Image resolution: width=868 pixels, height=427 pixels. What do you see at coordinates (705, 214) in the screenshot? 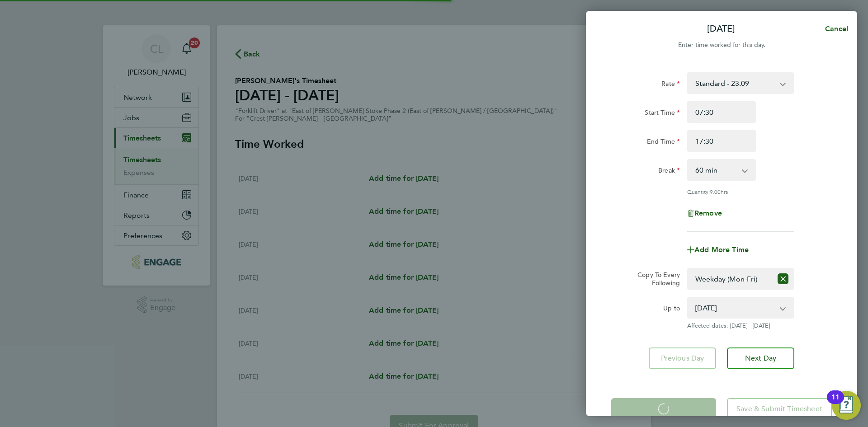
I see `button: Remove` at bounding box center [705, 214].